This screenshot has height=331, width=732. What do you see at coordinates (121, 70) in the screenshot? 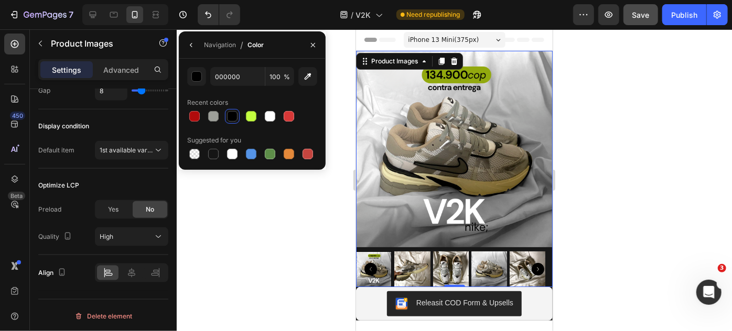
I see `p: Advanced` at bounding box center [121, 70].